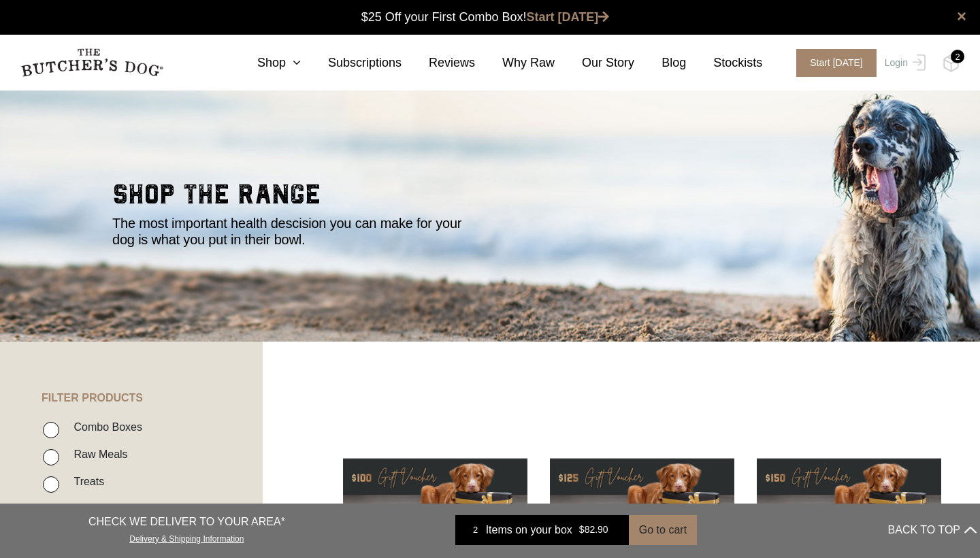 Image resolution: width=980 pixels, height=558 pixels. Describe the element at coordinates (594, 530) in the screenshot. I see `bdi: 82.90` at that location.